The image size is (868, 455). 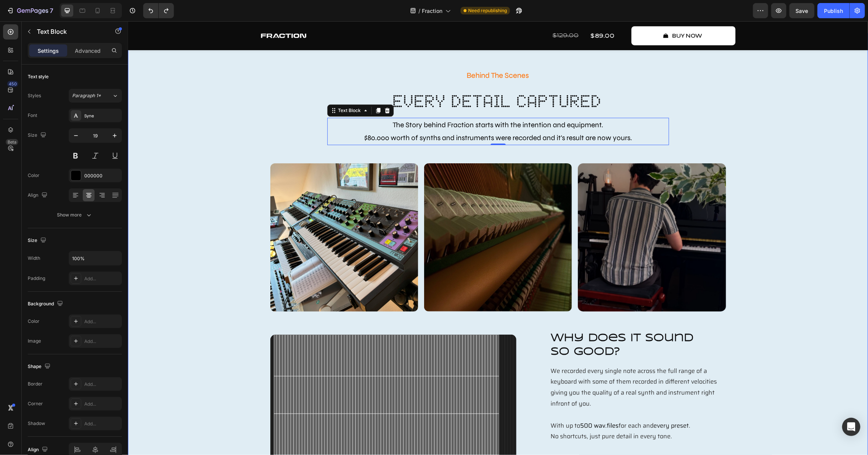 I want to click on div: Publish, so click(x=834, y=10).